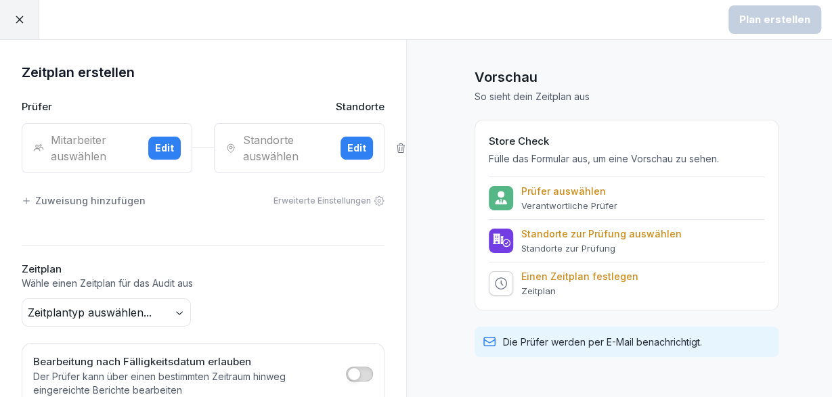 Image resolution: width=832 pixels, height=397 pixels. I want to click on div: Erweiterte Einstellungen, so click(329, 201).